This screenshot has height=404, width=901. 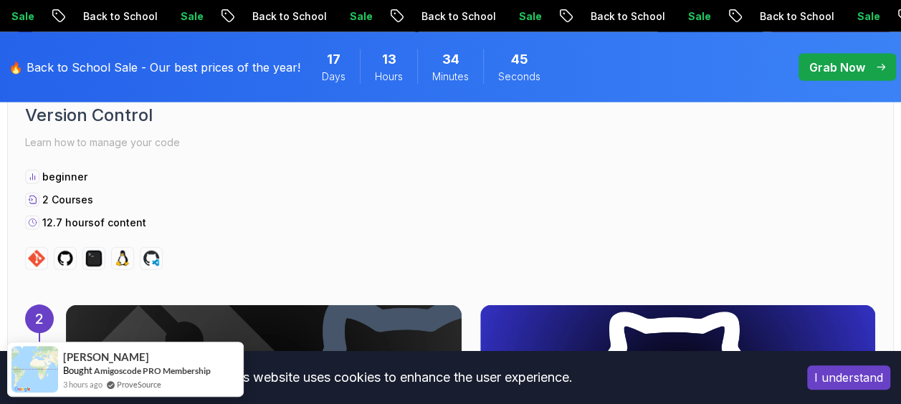 What do you see at coordinates (450, 115) in the screenshot?
I see `h2: Version Control` at bounding box center [450, 115].